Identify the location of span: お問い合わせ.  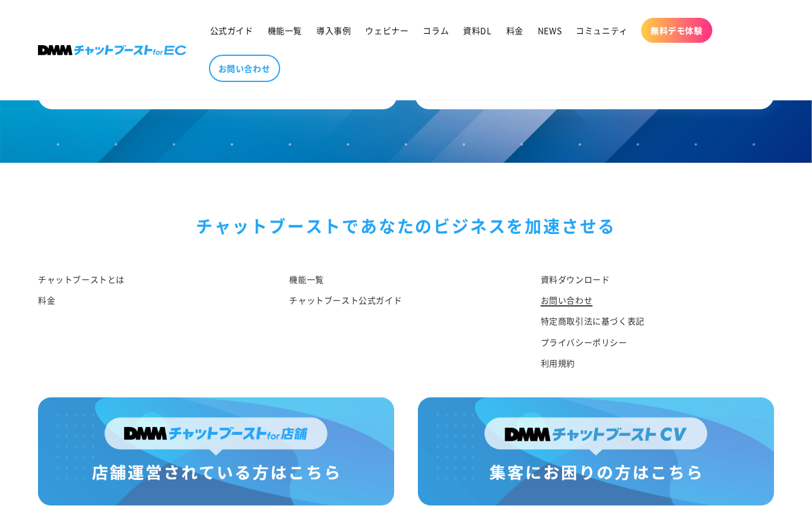
(245, 68).